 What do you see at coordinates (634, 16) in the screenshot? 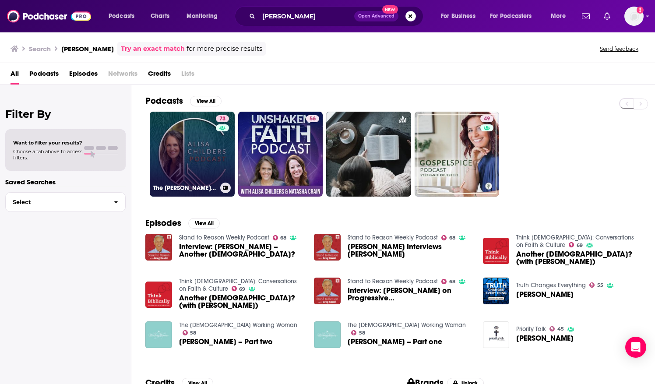
I see `span: Logged in as ShellB` at bounding box center [634, 16].